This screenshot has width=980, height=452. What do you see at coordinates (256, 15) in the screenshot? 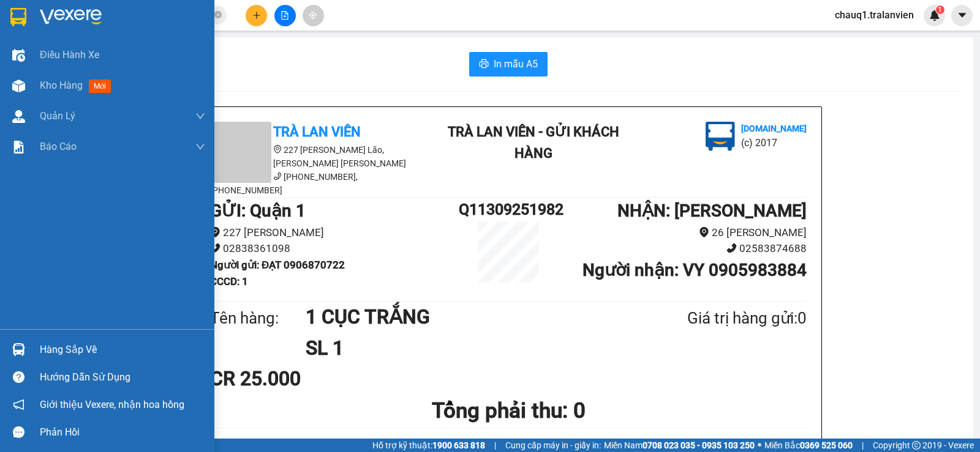
I see `button: plus` at bounding box center [256, 15].